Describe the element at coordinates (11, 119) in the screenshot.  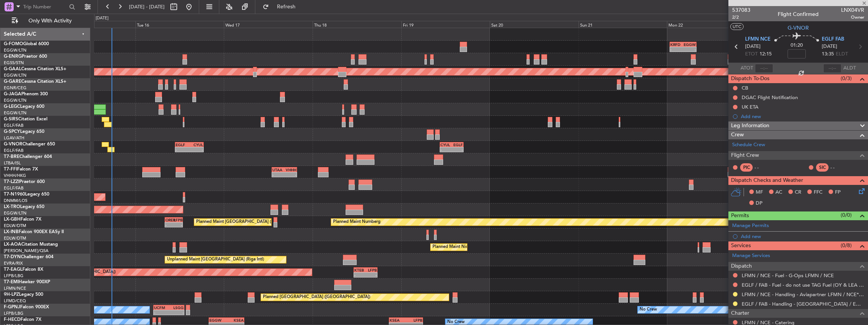
I see `span: G-SIRS` at that location.